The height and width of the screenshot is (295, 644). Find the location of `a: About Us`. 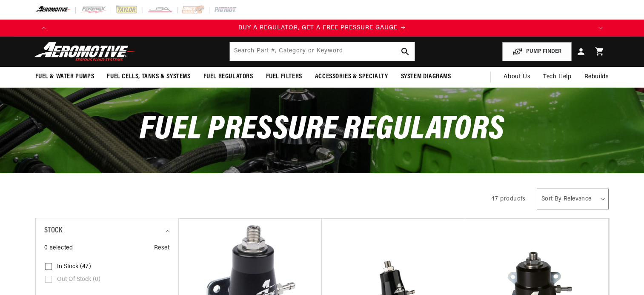

a: About Us is located at coordinates (517, 77).